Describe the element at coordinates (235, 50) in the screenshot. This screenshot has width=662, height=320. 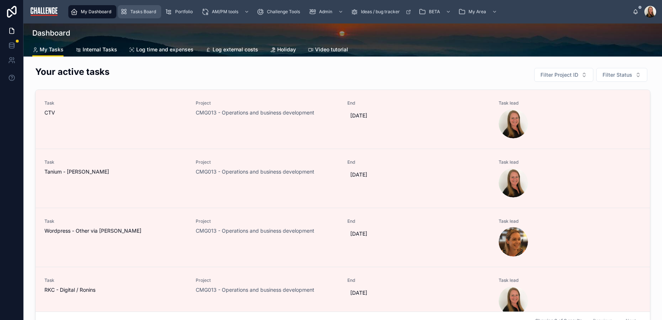
I see `span: Log external costs` at that location.